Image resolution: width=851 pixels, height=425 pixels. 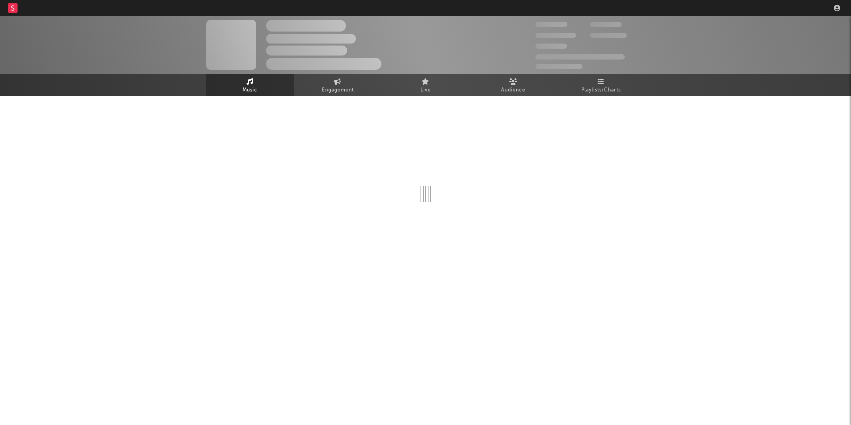 What do you see at coordinates (338, 85) in the screenshot?
I see `a: Engagement` at bounding box center [338, 85].